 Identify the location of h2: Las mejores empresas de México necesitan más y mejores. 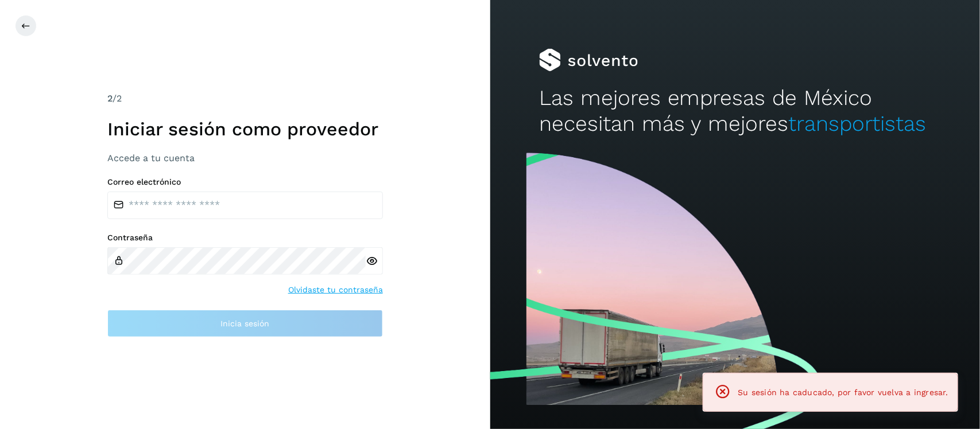
(735, 111).